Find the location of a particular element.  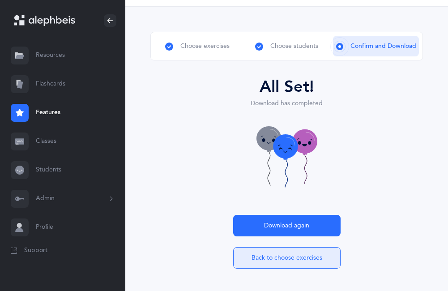

span: Confirm and Download is located at coordinates (383, 46).